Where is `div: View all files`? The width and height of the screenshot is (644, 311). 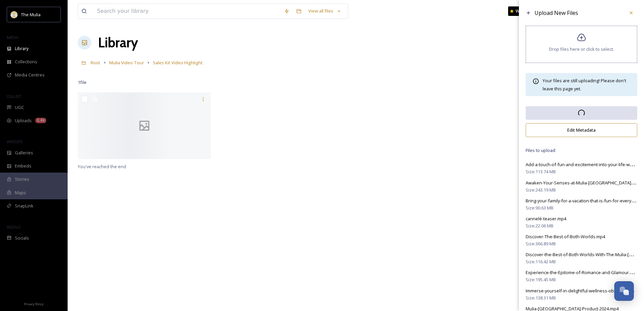 div: View all files is located at coordinates (324, 11).